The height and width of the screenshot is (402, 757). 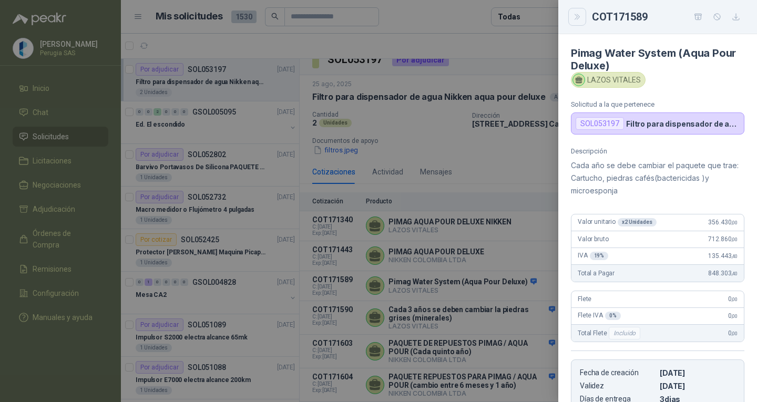 I want to click on div: SOL053197, so click(x=600, y=124).